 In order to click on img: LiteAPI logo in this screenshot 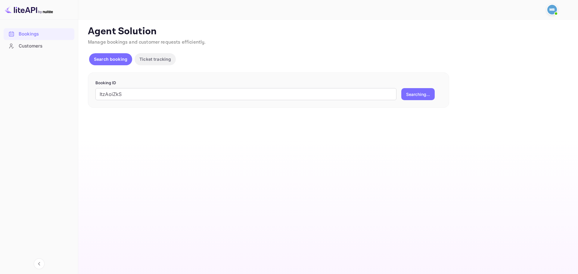, I will do `click(29, 10)`.